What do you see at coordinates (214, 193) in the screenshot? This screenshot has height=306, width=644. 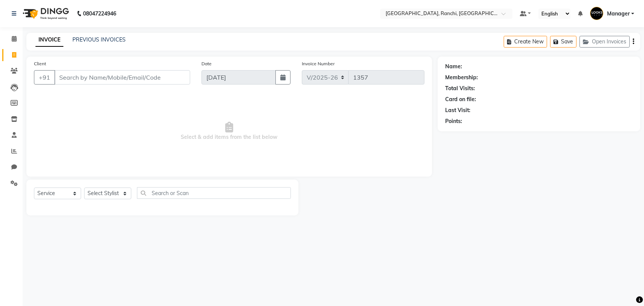 I see `input: Search or Scan` at bounding box center [214, 193].